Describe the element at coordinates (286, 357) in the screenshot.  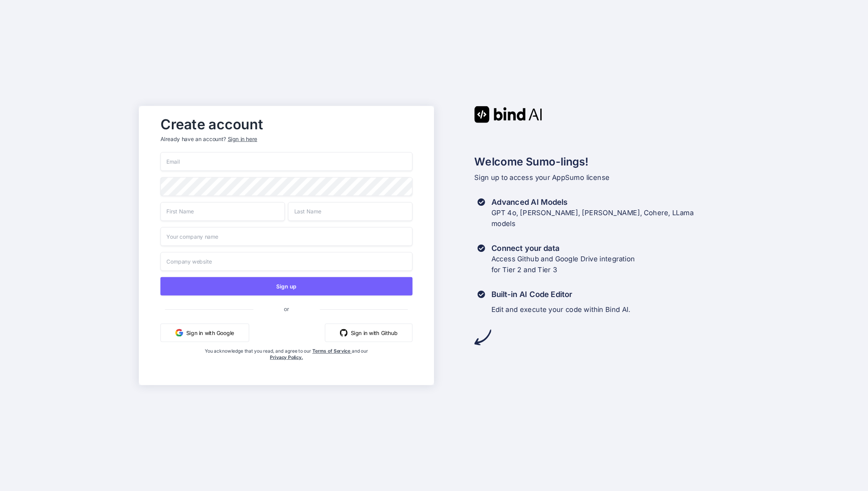
I see `a: Privacy Policy.` at that location.